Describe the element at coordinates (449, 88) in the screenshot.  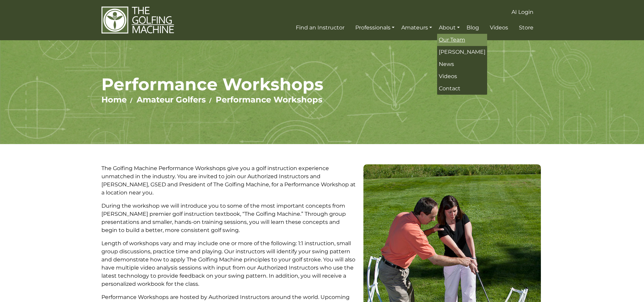
I see `span: Contact` at that location.